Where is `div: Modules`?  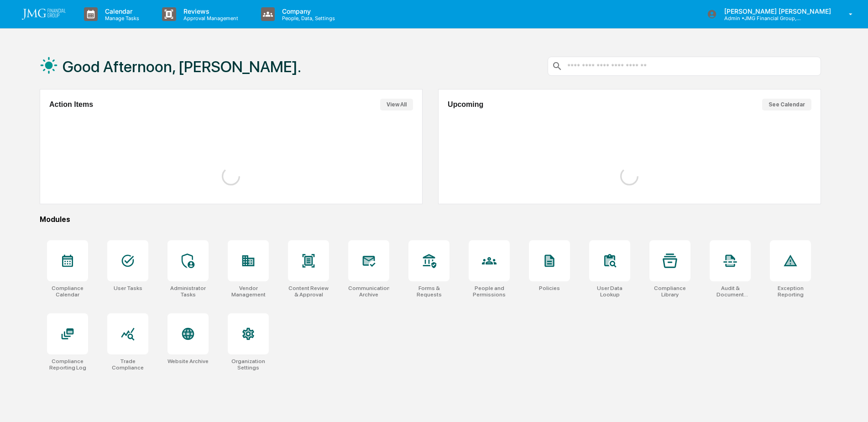
div: Modules is located at coordinates (430, 219).